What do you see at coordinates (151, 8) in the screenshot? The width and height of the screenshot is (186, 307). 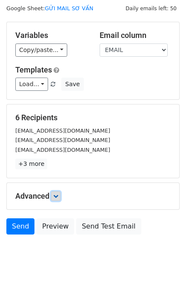 I see `a: Daily emails left: 50` at bounding box center [151, 8].